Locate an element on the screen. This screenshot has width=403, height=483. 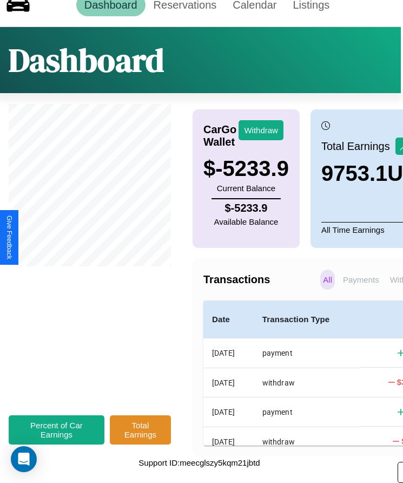
h4: Transaction Type is located at coordinates (307, 319).